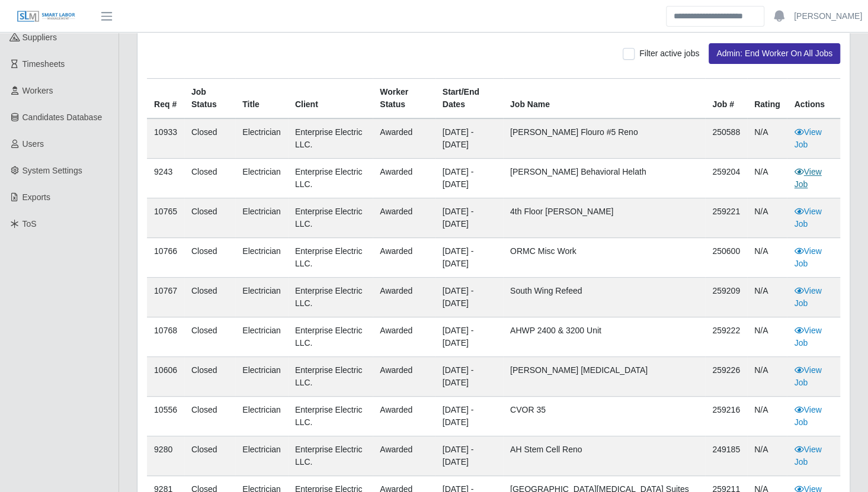 Image resolution: width=868 pixels, height=492 pixels. What do you see at coordinates (165, 257) in the screenshot?
I see `td: 10766` at bounding box center [165, 257].